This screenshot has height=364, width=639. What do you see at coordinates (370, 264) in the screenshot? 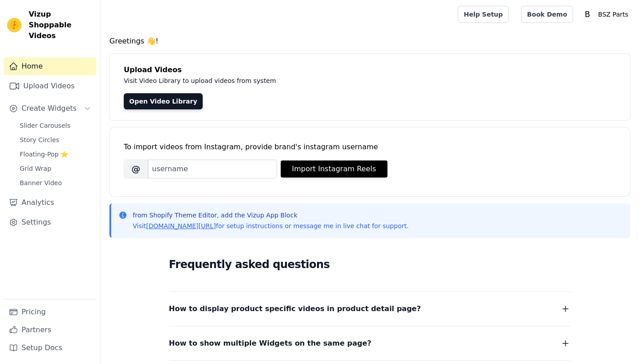
I see `h2: Frequently asked questions` at bounding box center [370, 264].